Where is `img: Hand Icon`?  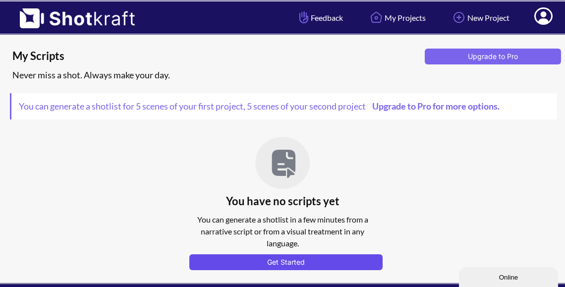
img: Hand Icon is located at coordinates (304, 17).